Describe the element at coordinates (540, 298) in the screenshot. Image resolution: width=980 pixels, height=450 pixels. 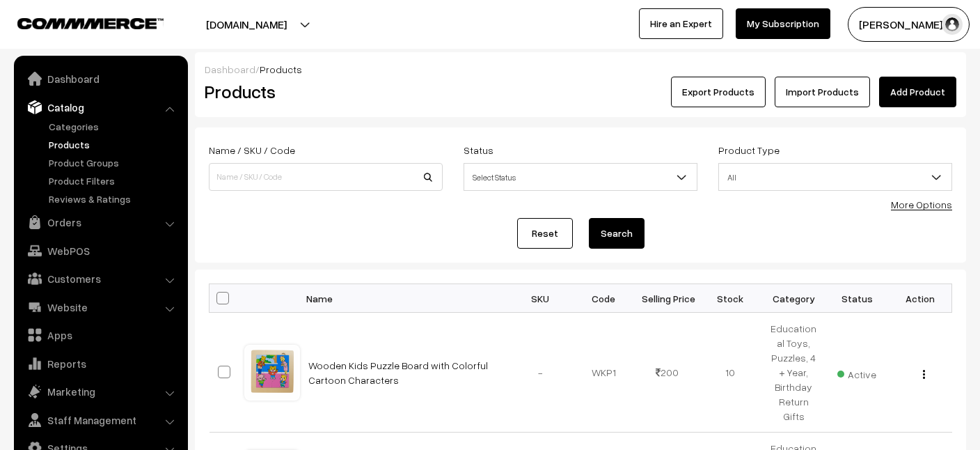
I see `th: SKU` at that location.